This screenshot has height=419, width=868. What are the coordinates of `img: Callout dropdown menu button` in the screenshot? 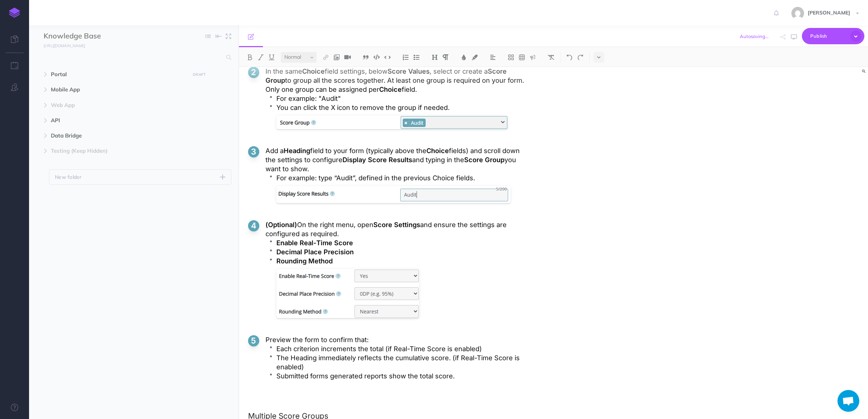 It's located at (533, 58).